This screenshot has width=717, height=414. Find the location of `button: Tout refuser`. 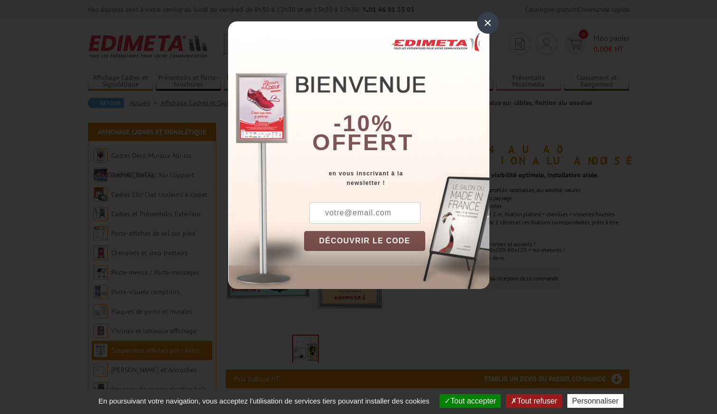

button: Tout refuser is located at coordinates (534, 401).